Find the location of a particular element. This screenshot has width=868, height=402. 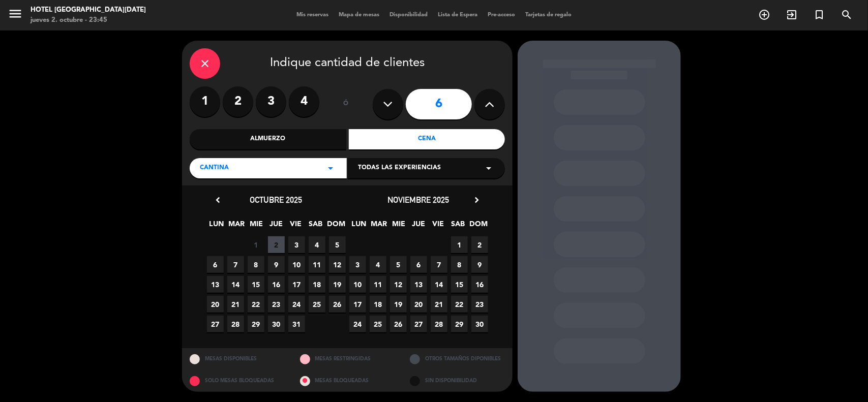

span: 6 is located at coordinates (419, 264).